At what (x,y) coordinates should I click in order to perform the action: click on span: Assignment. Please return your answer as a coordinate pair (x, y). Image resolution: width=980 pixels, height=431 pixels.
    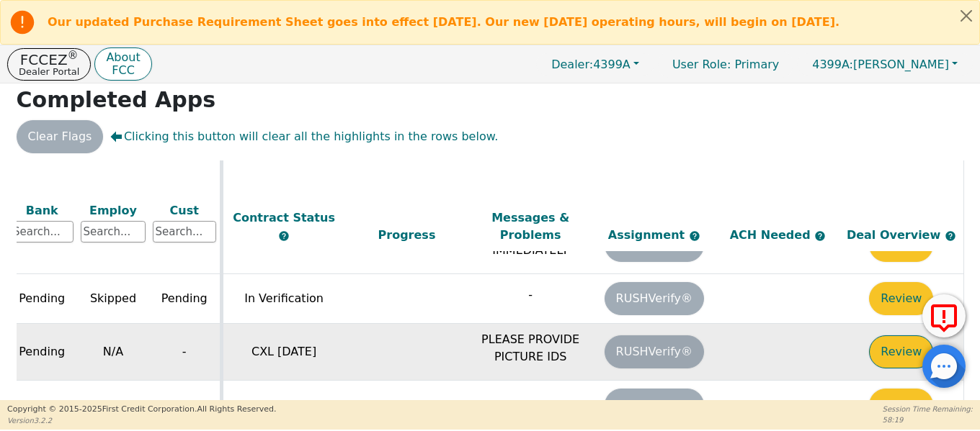
    Looking at the image, I should click on (648, 235).